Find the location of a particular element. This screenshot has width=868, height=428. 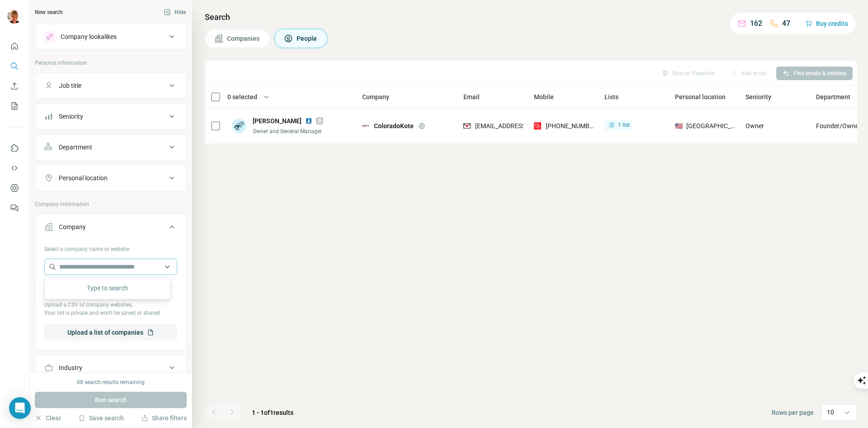

button: Job title is located at coordinates (111, 86).